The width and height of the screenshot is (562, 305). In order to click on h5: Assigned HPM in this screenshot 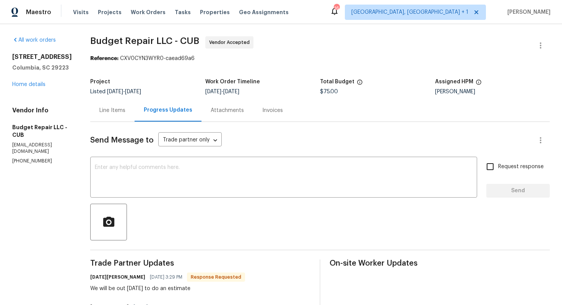, I will do `click(454, 82)`.